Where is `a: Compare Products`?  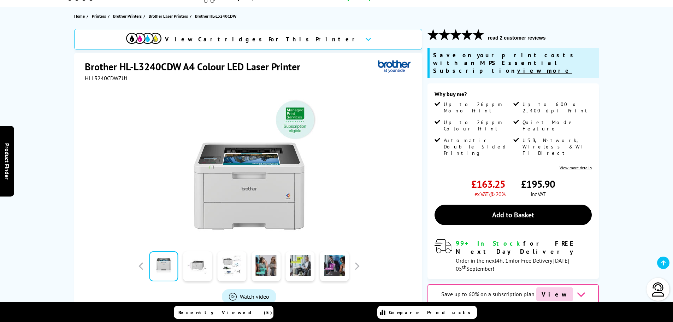
a: Compare Products is located at coordinates (427, 312).